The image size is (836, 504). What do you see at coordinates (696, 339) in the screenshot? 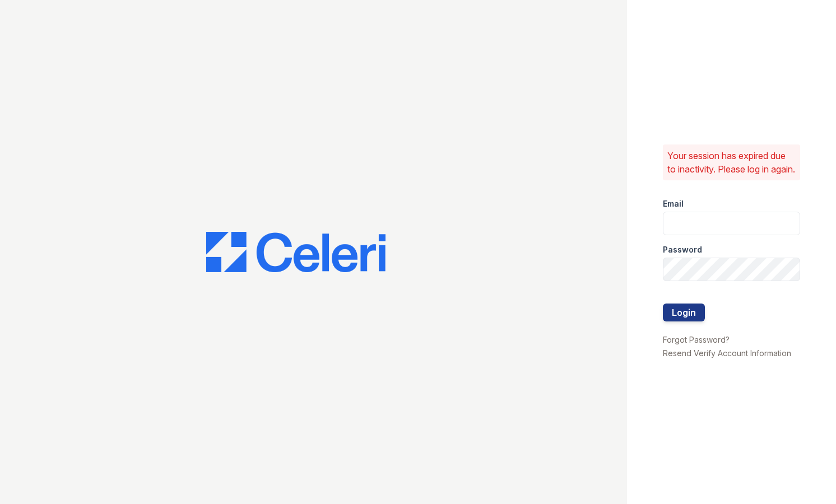
I see `a: Forgot Password?` at bounding box center [696, 339].